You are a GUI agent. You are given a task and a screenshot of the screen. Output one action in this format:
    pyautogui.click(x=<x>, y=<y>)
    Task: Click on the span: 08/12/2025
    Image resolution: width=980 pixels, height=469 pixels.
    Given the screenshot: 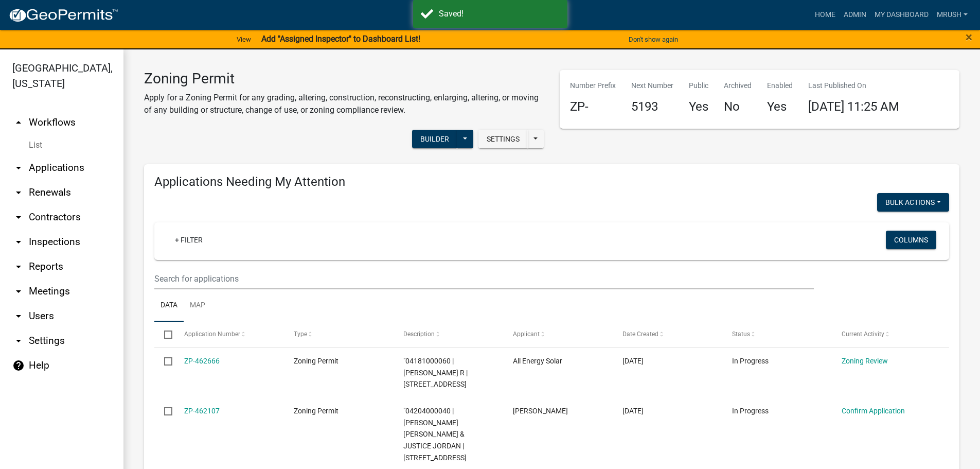 What is the action you would take?
    pyautogui.click(x=633, y=361)
    